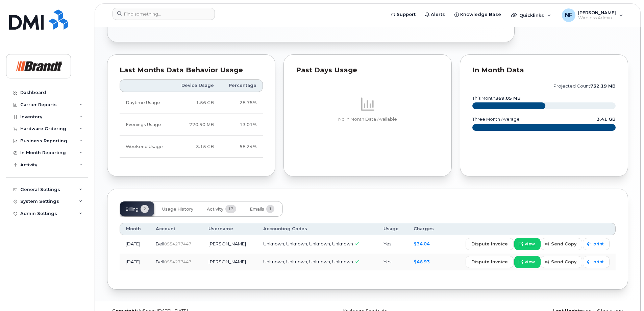  Describe the element at coordinates (215, 209) in the screenshot. I see `span: Activity` at that location.